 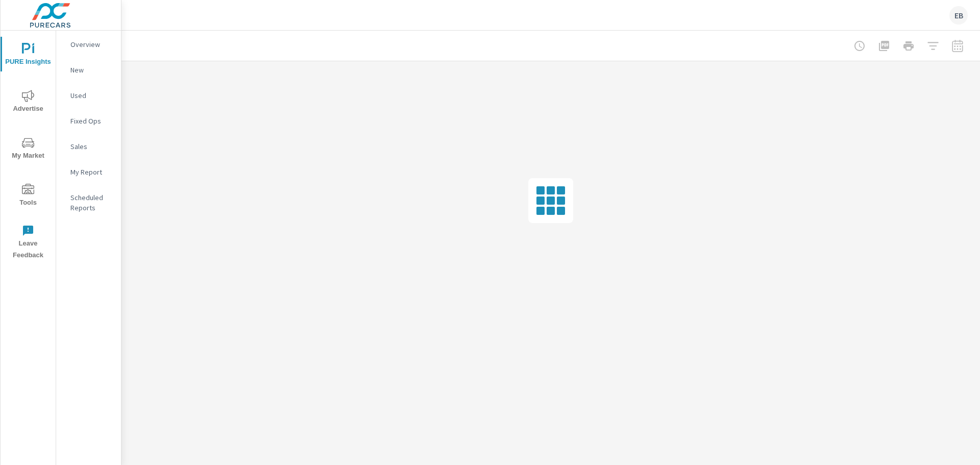 I want to click on p: Sales, so click(x=91, y=146).